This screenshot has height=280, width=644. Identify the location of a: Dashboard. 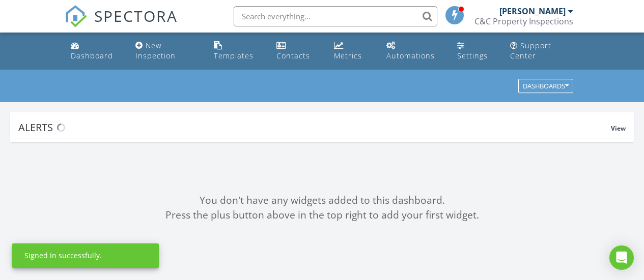
(94, 51).